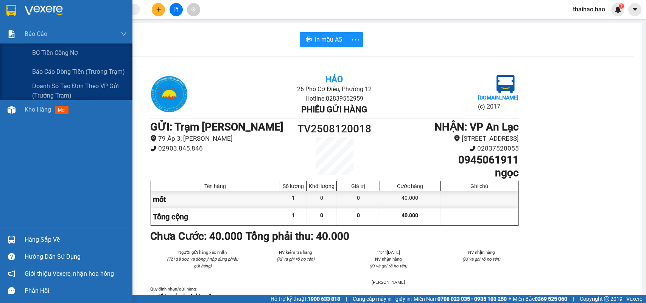  What do you see at coordinates (449, 173) in the screenshot?
I see `h1: ngọc` at bounding box center [449, 173].